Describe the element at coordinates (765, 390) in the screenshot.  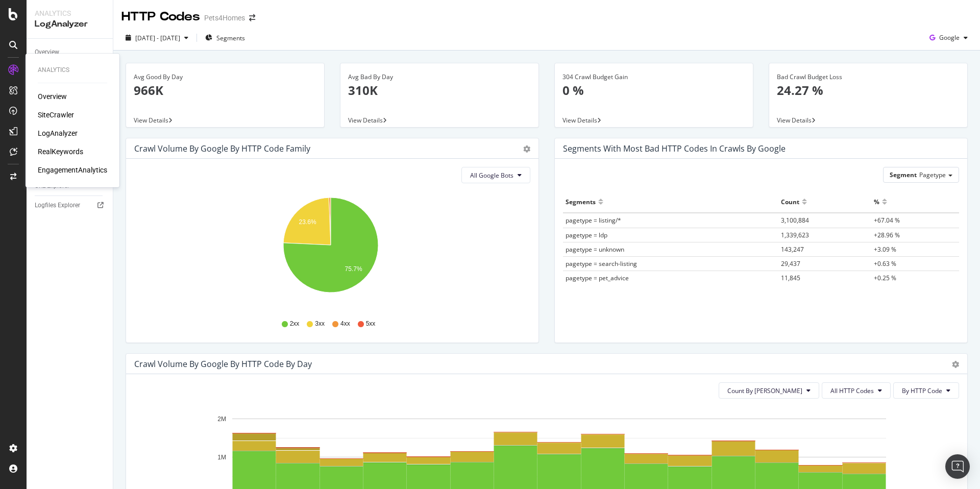
I see `span: Count By Day` at that location.